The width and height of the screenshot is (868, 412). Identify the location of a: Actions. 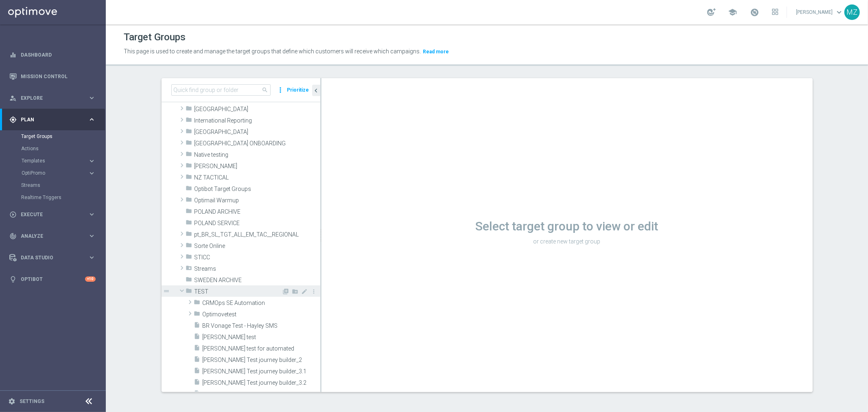
(53, 149).